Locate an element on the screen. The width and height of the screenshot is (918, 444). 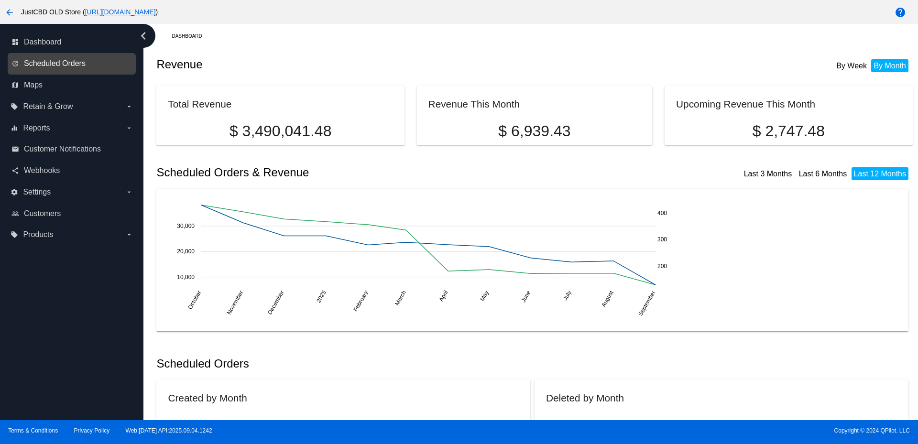
span: Scheduled Orders is located at coordinates (55, 64).